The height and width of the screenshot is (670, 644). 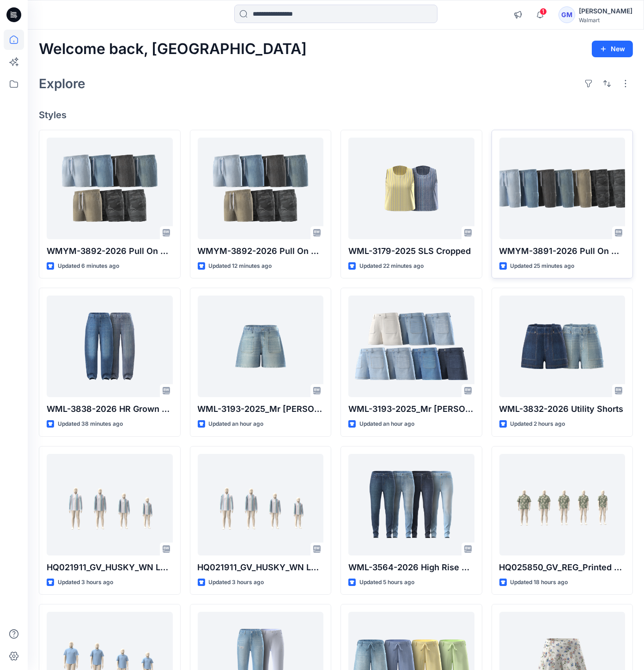 What do you see at coordinates (411, 505) in the screenshot?
I see `a: WML-3564-2026 High Rise Skinny Jeans` at bounding box center [411, 505].